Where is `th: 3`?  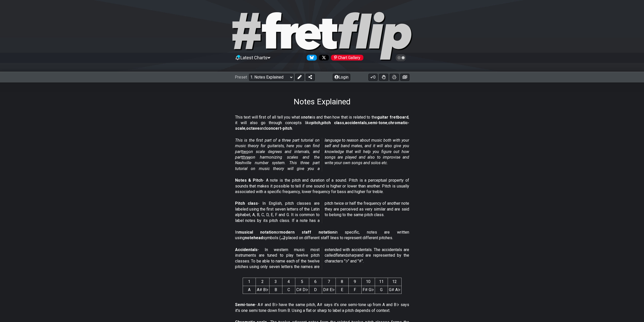
th: 3 is located at coordinates (276, 282).